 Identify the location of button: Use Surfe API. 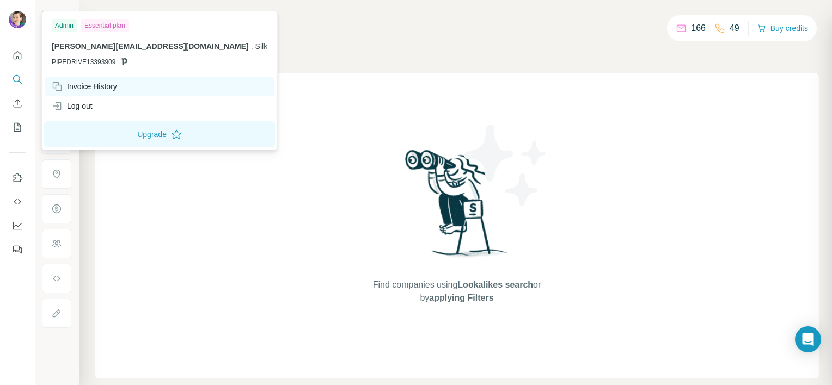
(17, 202).